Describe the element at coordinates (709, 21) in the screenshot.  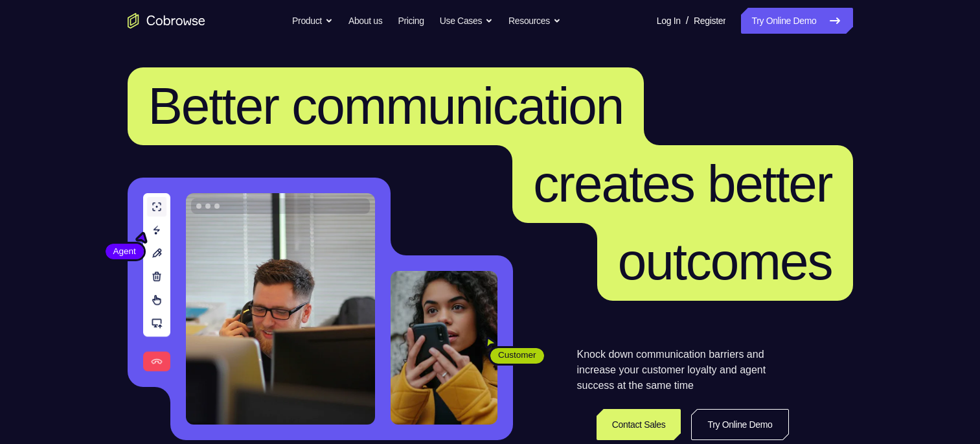
I see `a: Register` at that location.